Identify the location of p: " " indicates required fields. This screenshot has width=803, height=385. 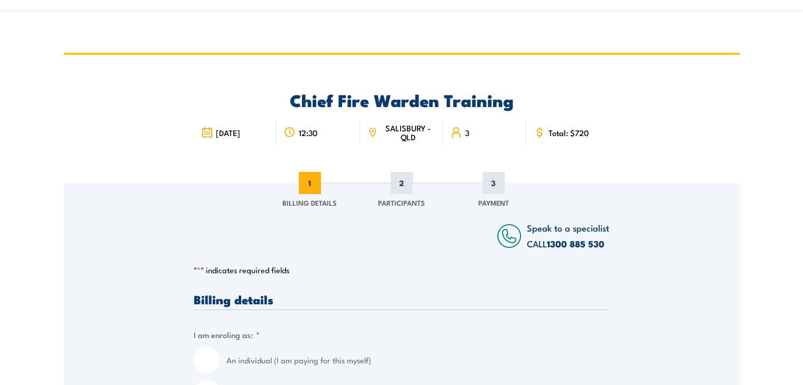
(401, 270).